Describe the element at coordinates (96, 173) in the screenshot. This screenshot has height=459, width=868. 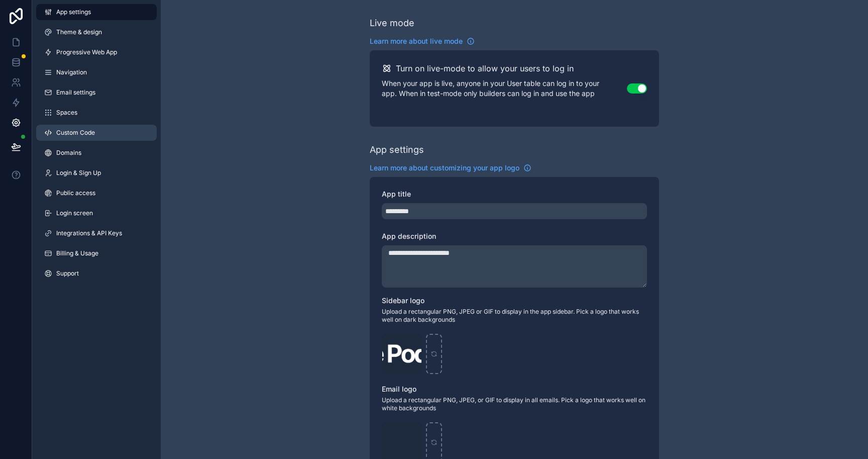
I see `a: Login & Sign Up` at that location.